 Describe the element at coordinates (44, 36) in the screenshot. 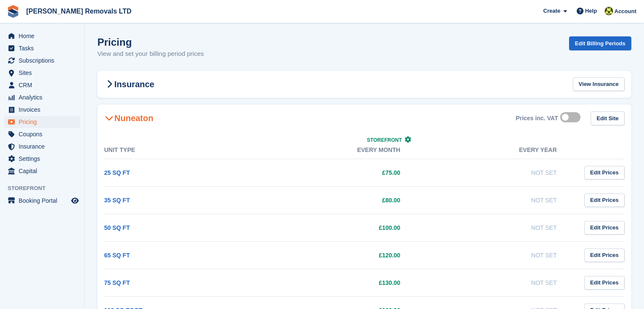

I see `span: Home` at that location.